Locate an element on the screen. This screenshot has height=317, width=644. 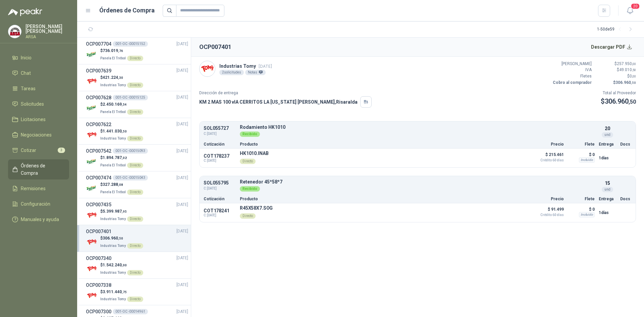
h3: OCP007401 is located at coordinates (99, 231).